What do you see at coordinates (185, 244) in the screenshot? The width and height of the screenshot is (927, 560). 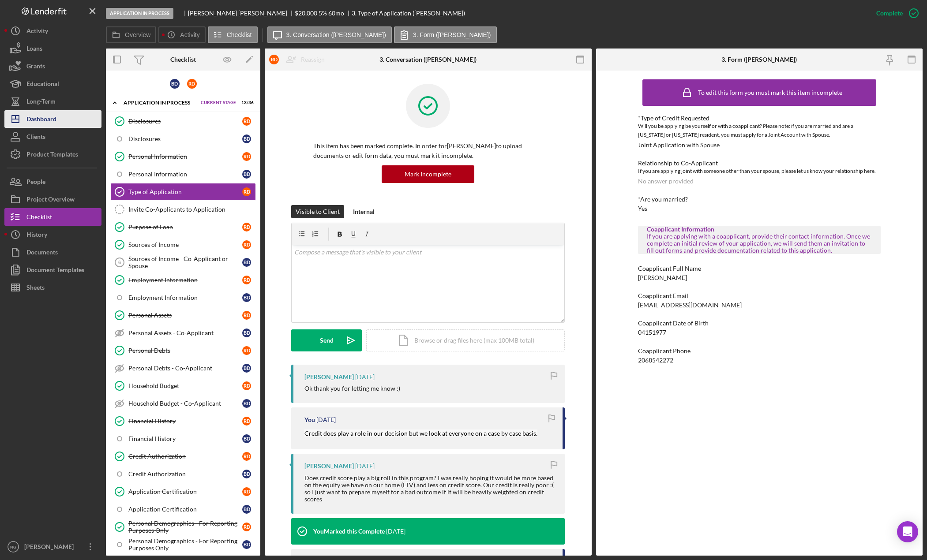 I see `div: Sources of Income` at bounding box center [185, 244].